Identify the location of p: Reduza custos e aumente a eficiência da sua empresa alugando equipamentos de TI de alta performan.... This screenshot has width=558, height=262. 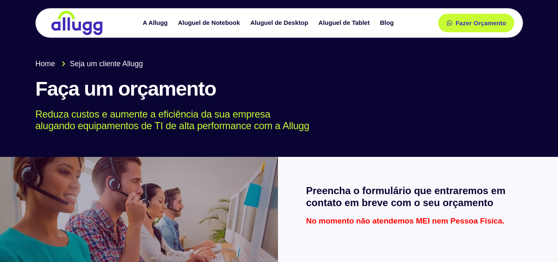
(273, 120).